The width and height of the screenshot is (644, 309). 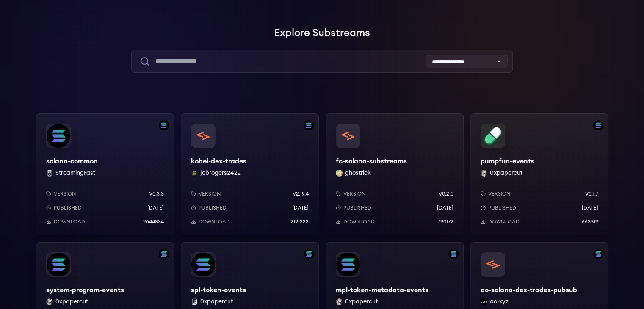 I want to click on p: v0.1.7, so click(x=592, y=194).